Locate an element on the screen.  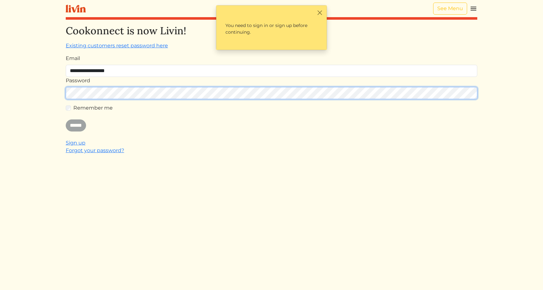
label: Remember me is located at coordinates (93, 108).